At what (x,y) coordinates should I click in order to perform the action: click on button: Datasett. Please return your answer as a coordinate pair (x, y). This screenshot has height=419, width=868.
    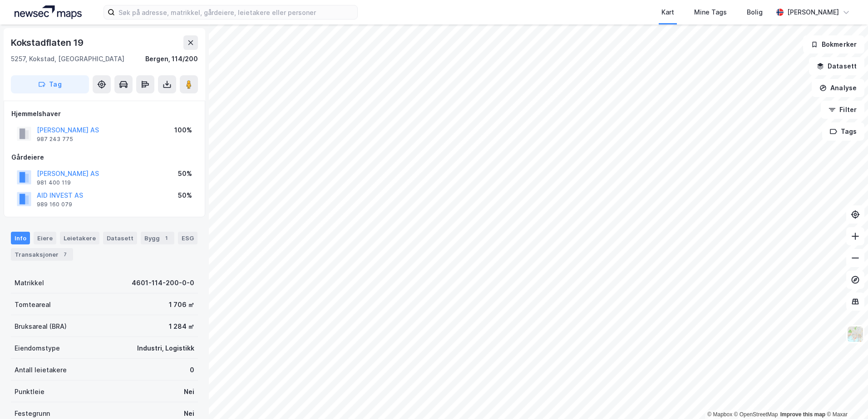
    Looking at the image, I should click on (837, 66).